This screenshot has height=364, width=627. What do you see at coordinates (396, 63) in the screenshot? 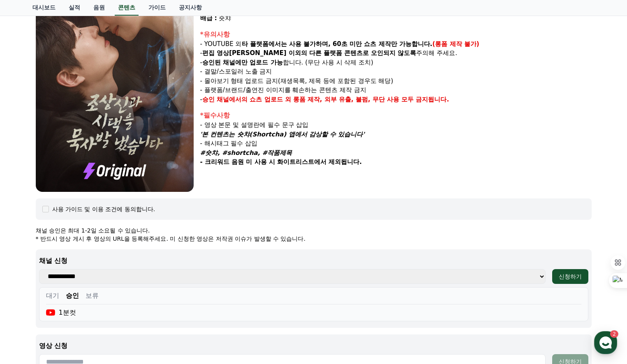
I see `p: - 합니다. (무단 사용 시 삭제 조치)` at bounding box center [396, 63].